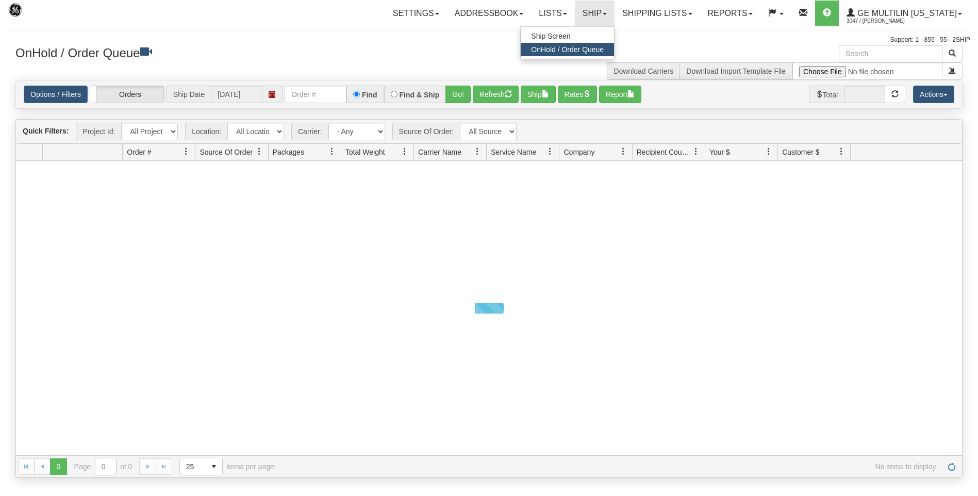 The height and width of the screenshot is (496, 978). Describe the element at coordinates (426, 131) in the screenshot. I see `span: Source Of Order:` at that location.